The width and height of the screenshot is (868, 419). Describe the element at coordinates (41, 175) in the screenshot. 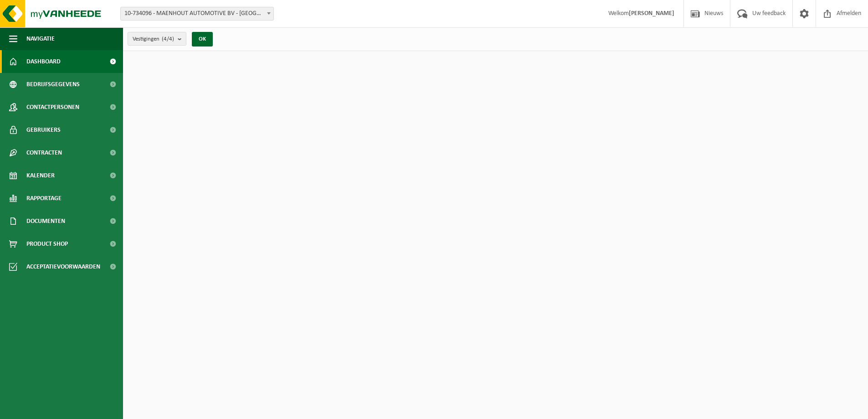

I see `span: Kalender` at that location.